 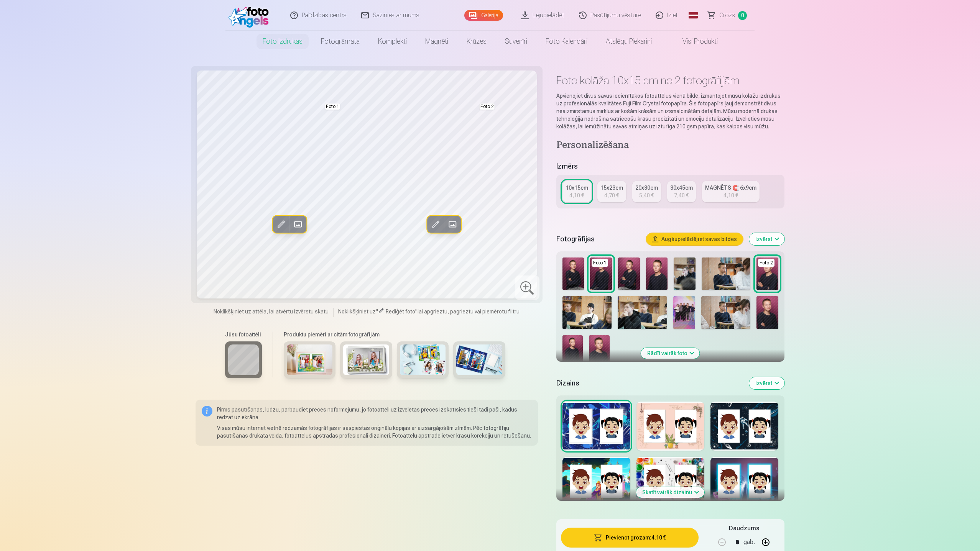 I want to click on span: Noklikšķiniet uz, so click(x=357, y=312).